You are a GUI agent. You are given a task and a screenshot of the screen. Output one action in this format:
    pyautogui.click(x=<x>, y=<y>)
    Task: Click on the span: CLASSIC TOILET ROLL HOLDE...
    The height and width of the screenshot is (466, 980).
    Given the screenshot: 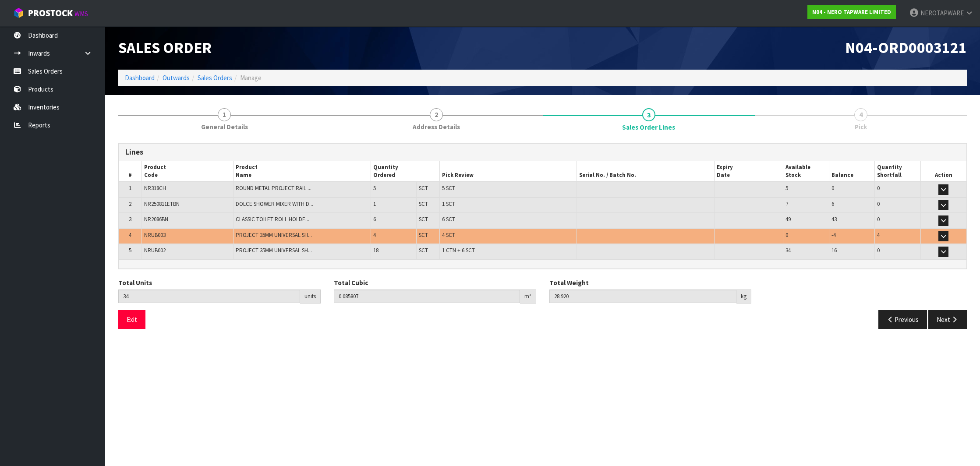 What is the action you would take?
    pyautogui.click(x=273, y=219)
    